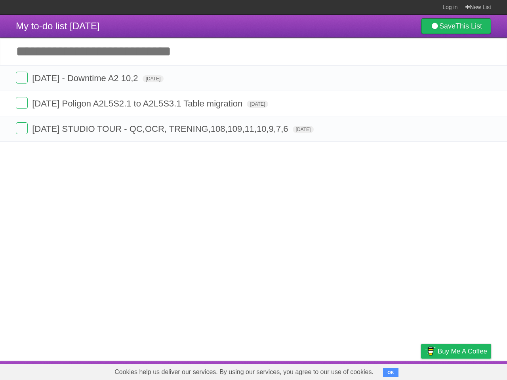 Image resolution: width=507 pixels, height=380 pixels. What do you see at coordinates (244, 372) in the screenshot?
I see `span: Cookies help us deliver our services. By using our services, you agree to our use of cookies.` at bounding box center [244, 372].